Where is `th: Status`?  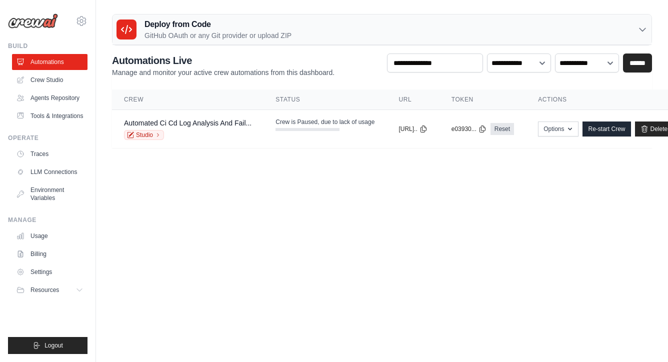 th: Status is located at coordinates (325, 99).